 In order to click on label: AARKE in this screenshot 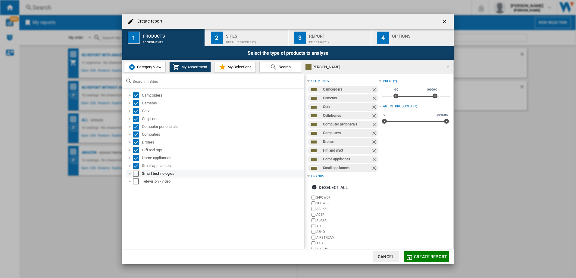, I will do `click(347, 209)`.